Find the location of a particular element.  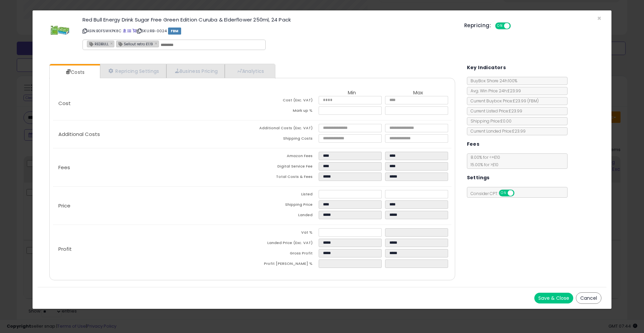

button: Cancel is located at coordinates (588, 298).